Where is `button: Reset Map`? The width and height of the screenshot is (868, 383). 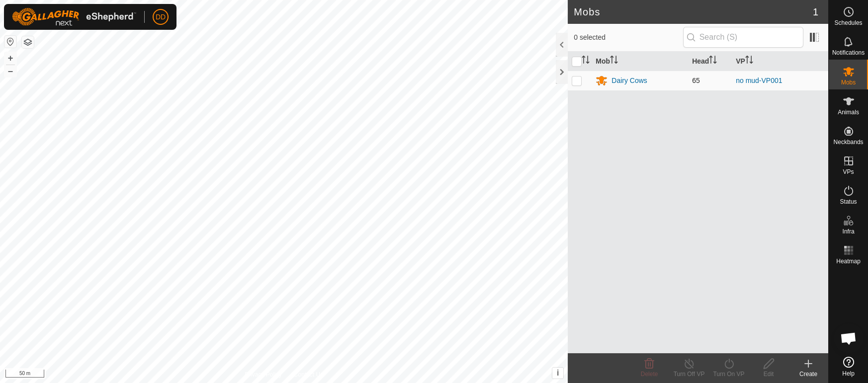 button: Reset Map is located at coordinates (10, 42).